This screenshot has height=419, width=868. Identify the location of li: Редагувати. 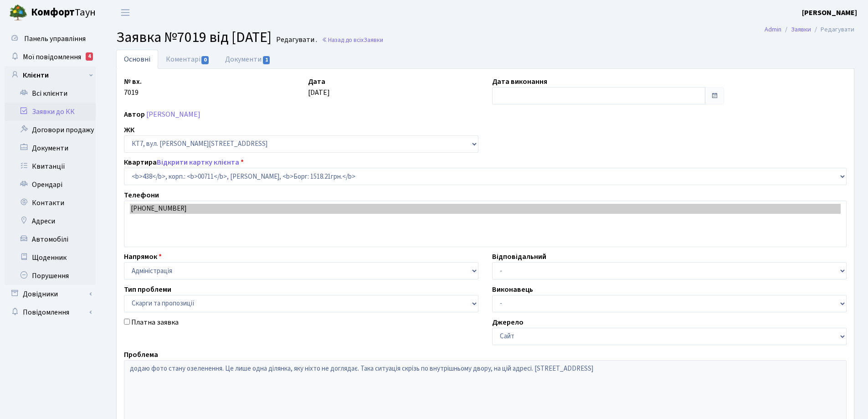
(833, 30).